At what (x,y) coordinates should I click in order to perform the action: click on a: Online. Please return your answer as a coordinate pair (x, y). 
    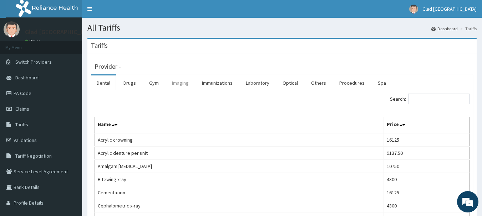
    Looking at the image, I should click on (34, 41).